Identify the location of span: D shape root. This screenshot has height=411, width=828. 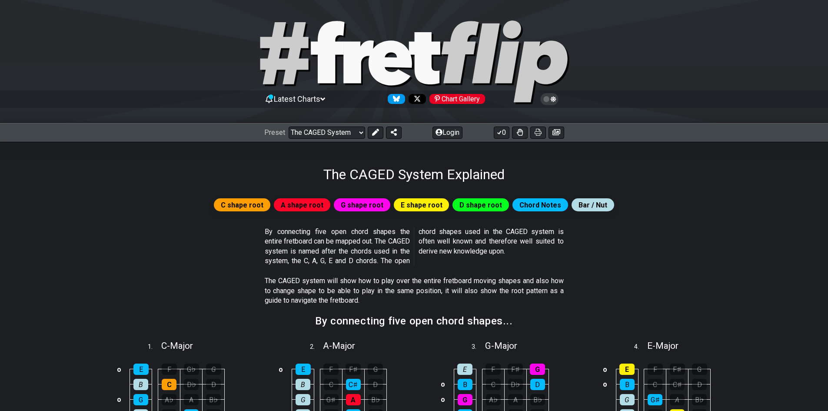
(481, 205).